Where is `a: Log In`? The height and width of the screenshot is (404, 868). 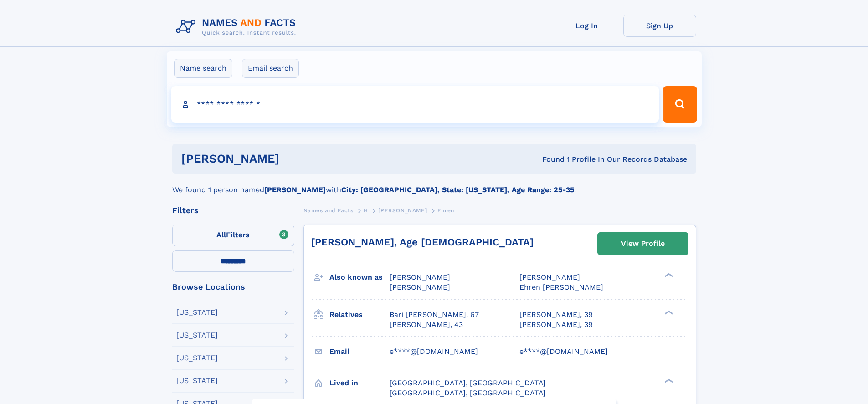 a: Log In is located at coordinates (587, 26).